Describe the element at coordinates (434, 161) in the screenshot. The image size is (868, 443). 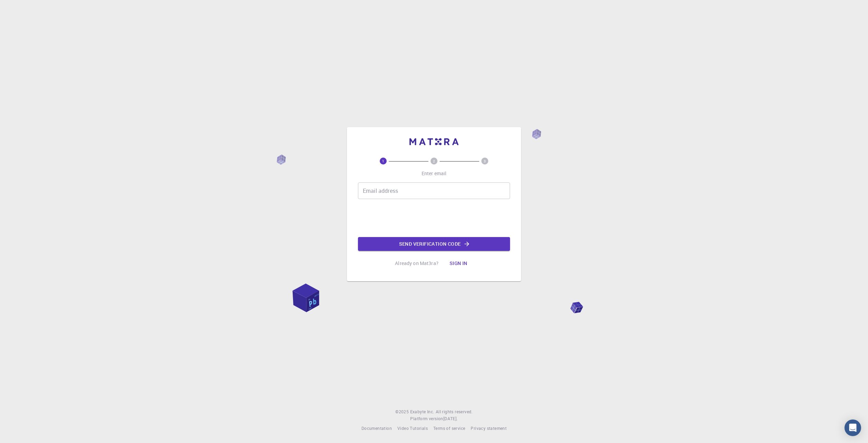
I see `text: 2` at that location.